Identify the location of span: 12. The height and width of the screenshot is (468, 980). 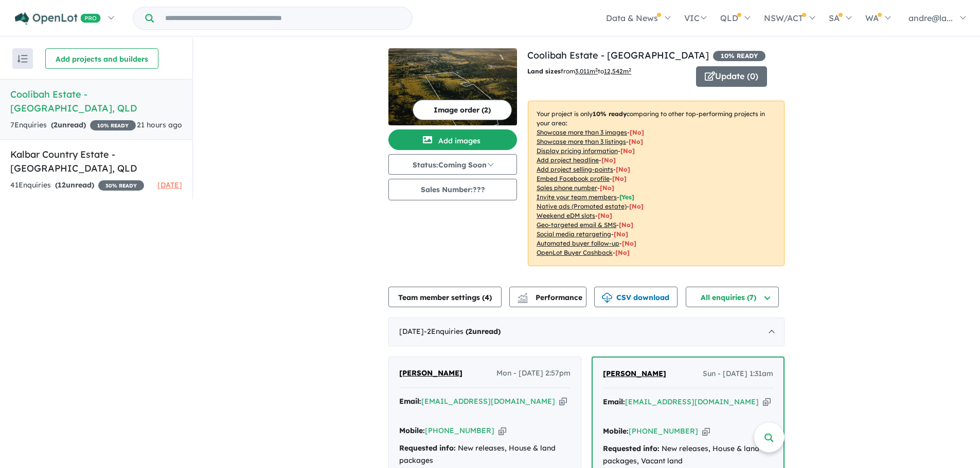
(61, 185).